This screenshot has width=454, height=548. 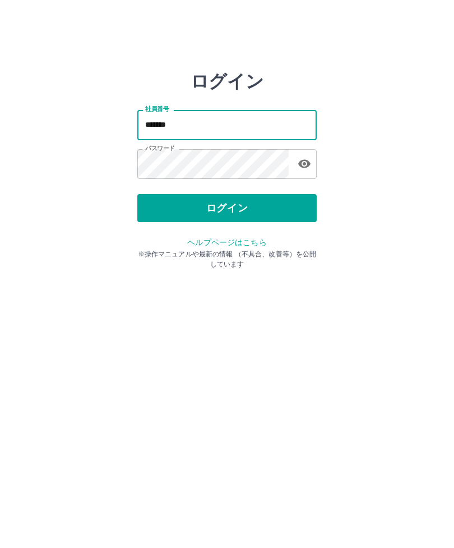 What do you see at coordinates (160, 148) in the screenshot?
I see `label: パスワード` at bounding box center [160, 148].